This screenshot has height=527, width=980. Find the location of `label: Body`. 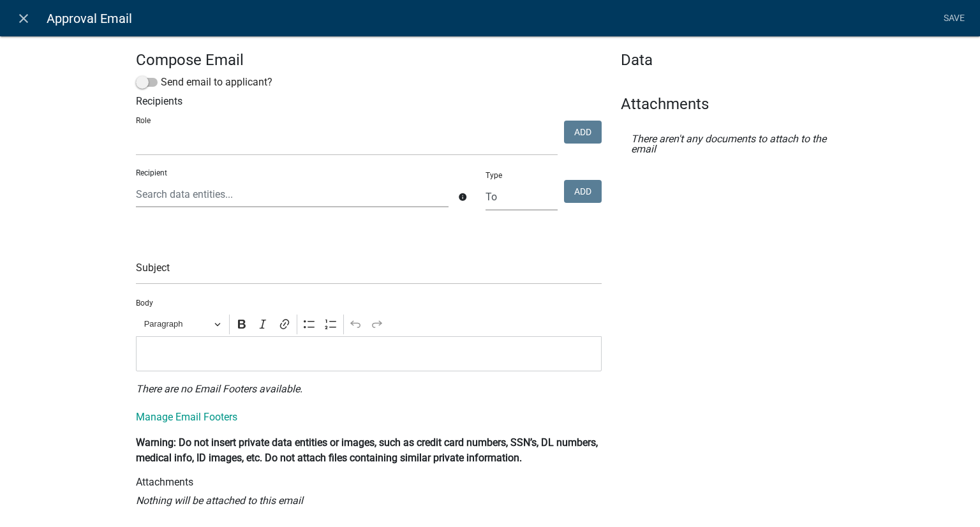

label: Body is located at coordinates (144, 303).